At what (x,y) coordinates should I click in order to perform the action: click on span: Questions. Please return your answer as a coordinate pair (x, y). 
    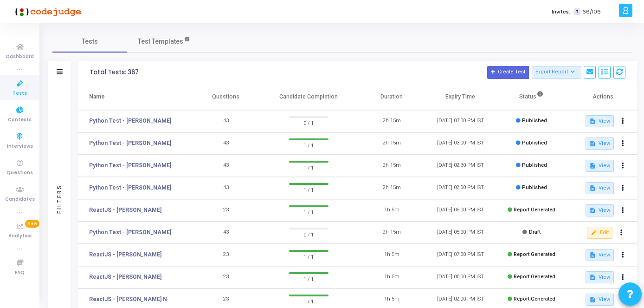
    Looking at the image, I should click on (19, 173).